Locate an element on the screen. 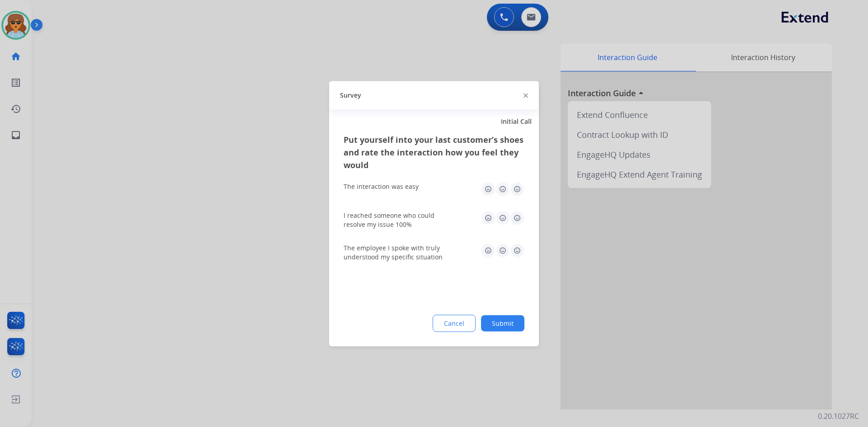 The width and height of the screenshot is (868, 427). img: close-button is located at coordinates (526, 95).